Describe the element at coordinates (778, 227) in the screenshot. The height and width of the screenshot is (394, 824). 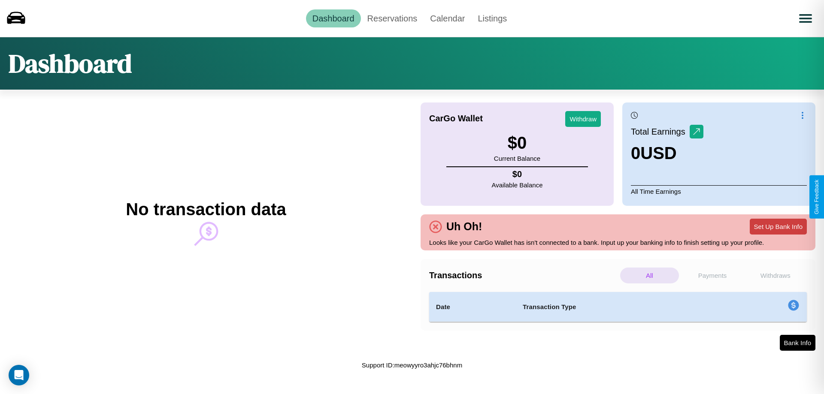
I see `button: Set Up Bank Info` at that location.